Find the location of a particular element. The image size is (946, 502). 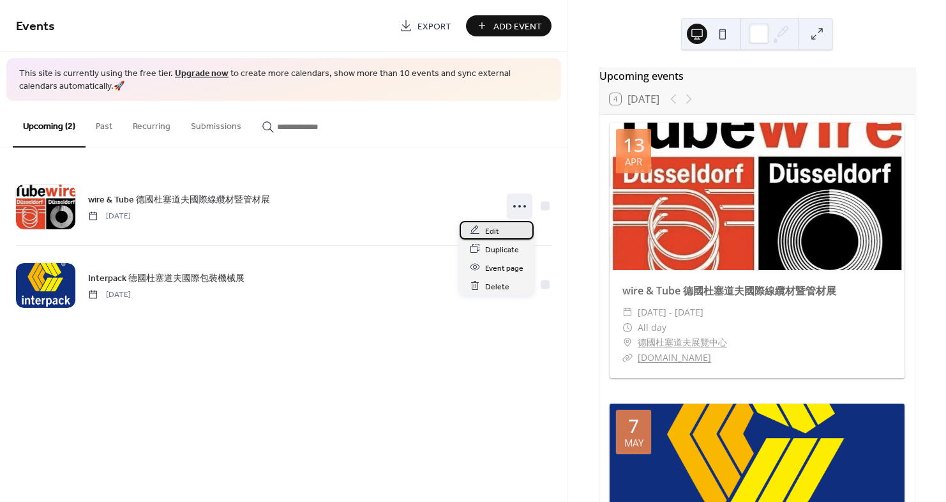

button: Add Event is located at coordinates (509, 26).